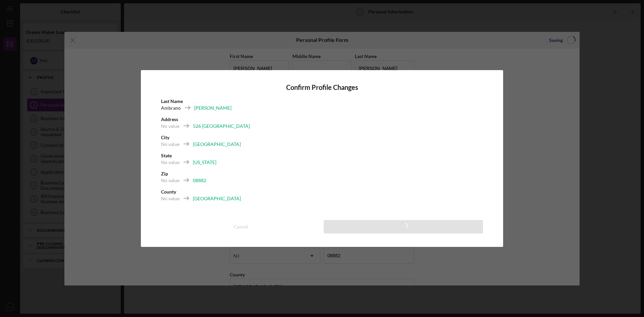  I want to click on b: Last Name, so click(172, 101).